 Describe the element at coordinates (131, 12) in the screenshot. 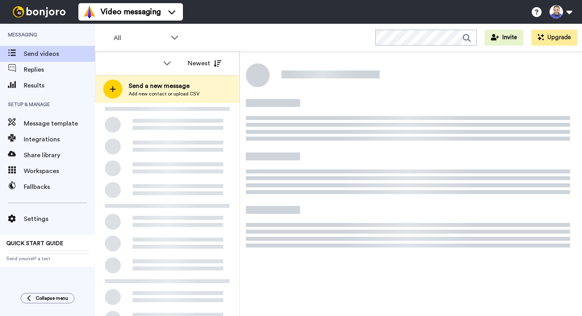

I see `span: Video messaging` at that location.